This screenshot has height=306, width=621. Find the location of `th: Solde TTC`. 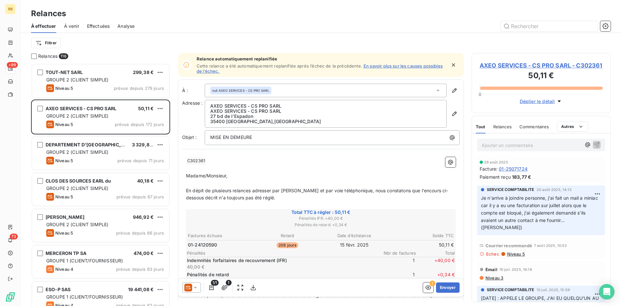

th: Solde TTC is located at coordinates (421, 236).